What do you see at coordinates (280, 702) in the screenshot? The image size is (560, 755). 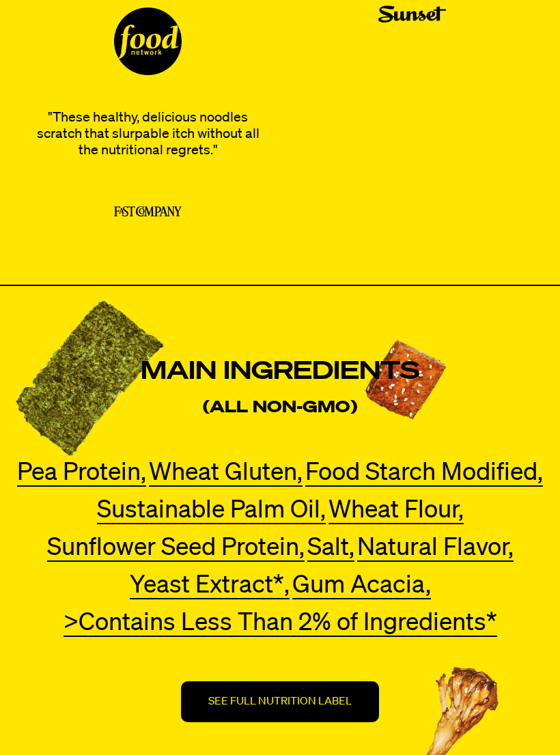 I see `button: SEE FULL NUTRITION LABEL` at bounding box center [280, 702].